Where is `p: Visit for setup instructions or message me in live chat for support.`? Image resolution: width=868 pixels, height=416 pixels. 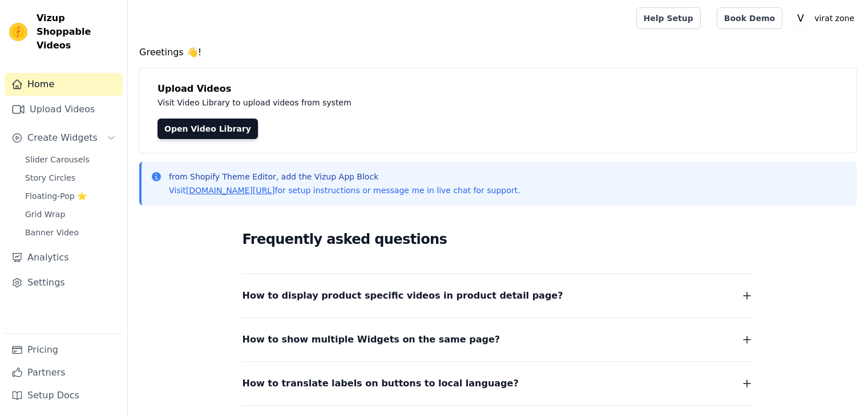 p: Visit for setup instructions or message me in live chat for support. is located at coordinates (344, 190).